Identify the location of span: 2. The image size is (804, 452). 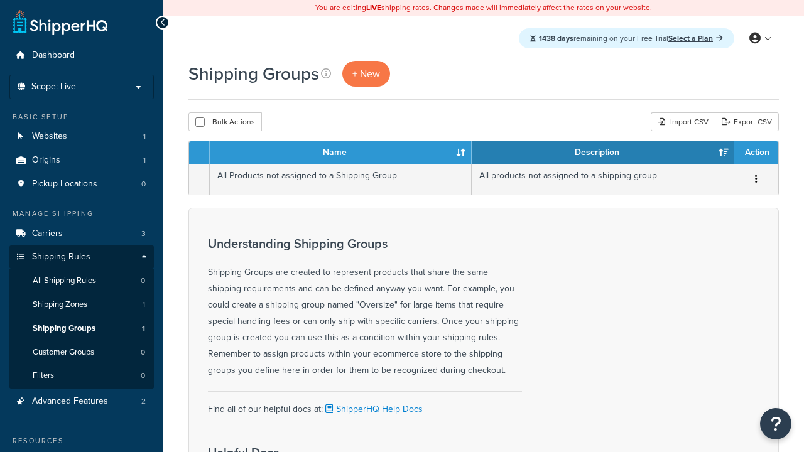
(143, 401).